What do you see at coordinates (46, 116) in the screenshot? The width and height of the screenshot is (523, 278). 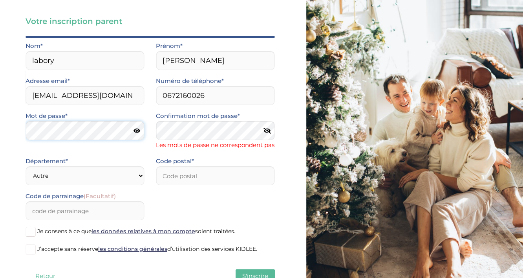 I see `label: Mot de passe*` at bounding box center [46, 116].